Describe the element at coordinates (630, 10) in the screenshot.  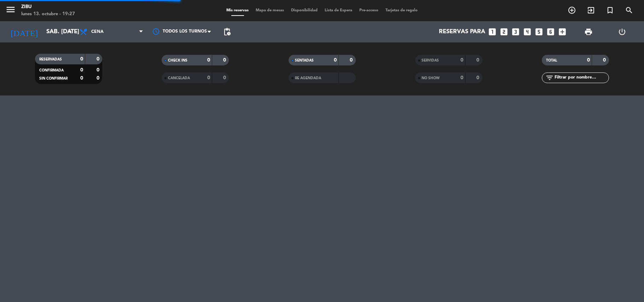
I see `i: search` at that location.